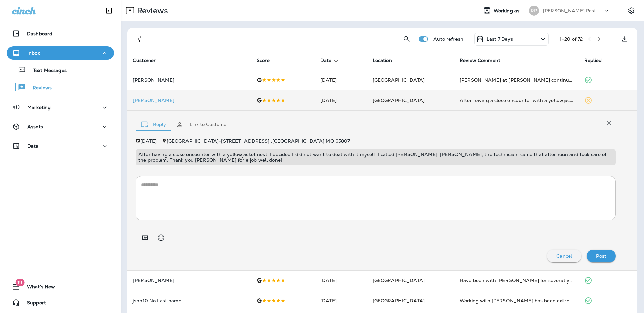 The image size is (644, 313). I want to click on p: Text Messages, so click(46, 71).